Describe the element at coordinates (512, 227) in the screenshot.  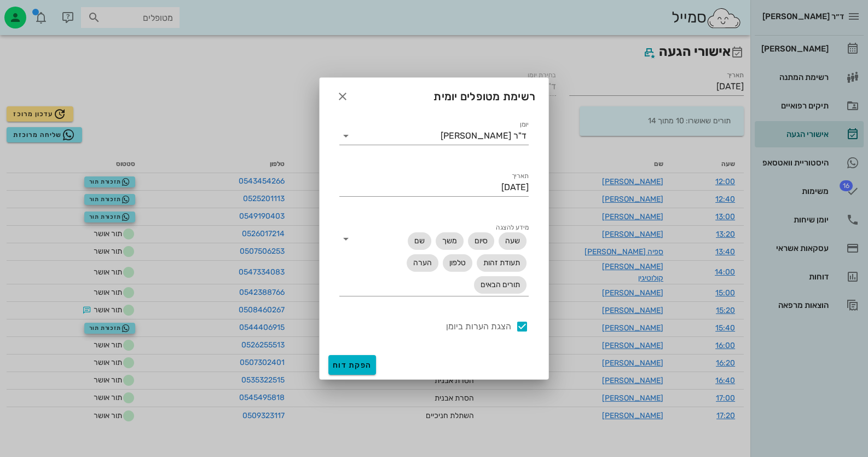
I see `label: מידע להצגה` at that location.